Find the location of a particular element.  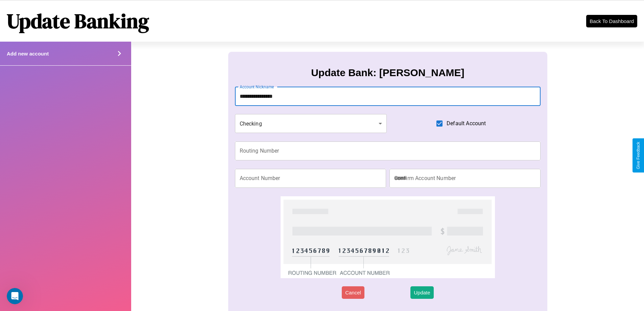

label: Account Nickname is located at coordinates (257, 87).